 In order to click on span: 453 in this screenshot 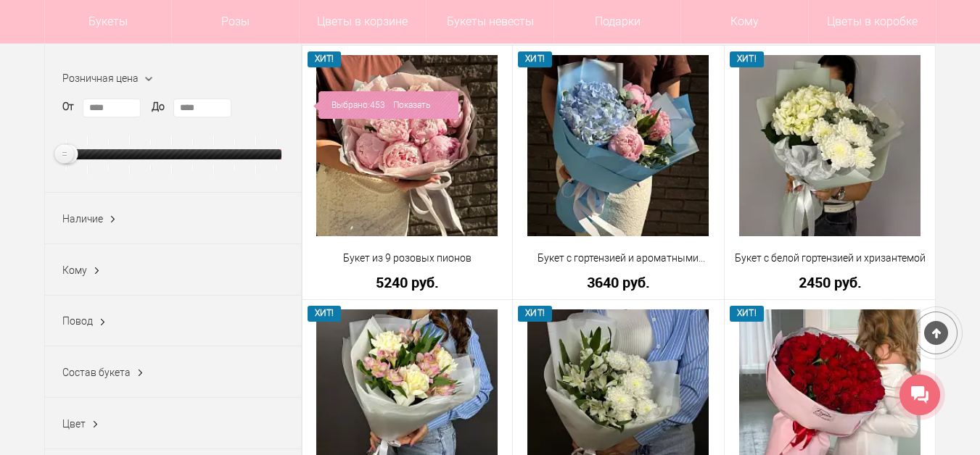, I will do `click(378, 105)`.